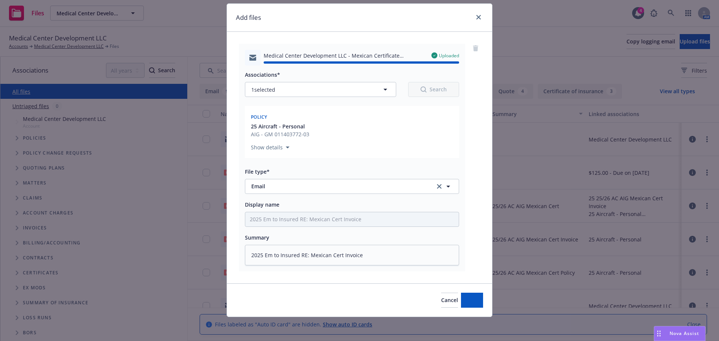  I want to click on span: Display name, so click(262, 205).